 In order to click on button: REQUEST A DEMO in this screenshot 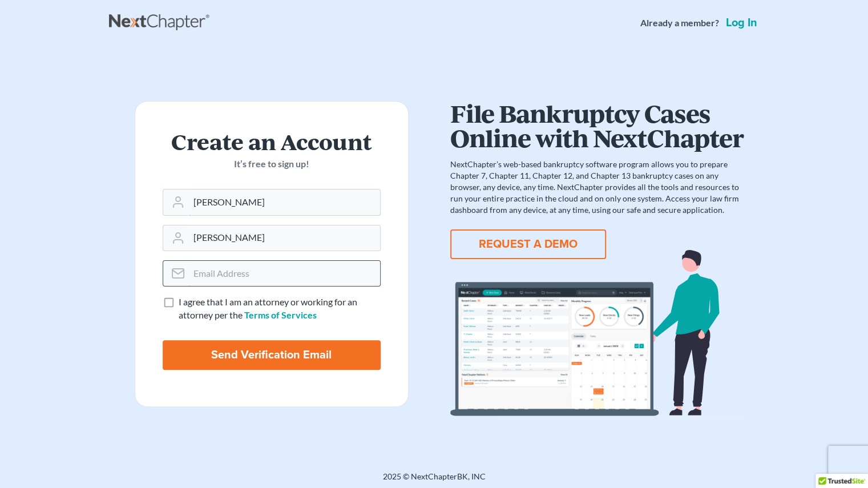, I will do `click(528, 245)`.